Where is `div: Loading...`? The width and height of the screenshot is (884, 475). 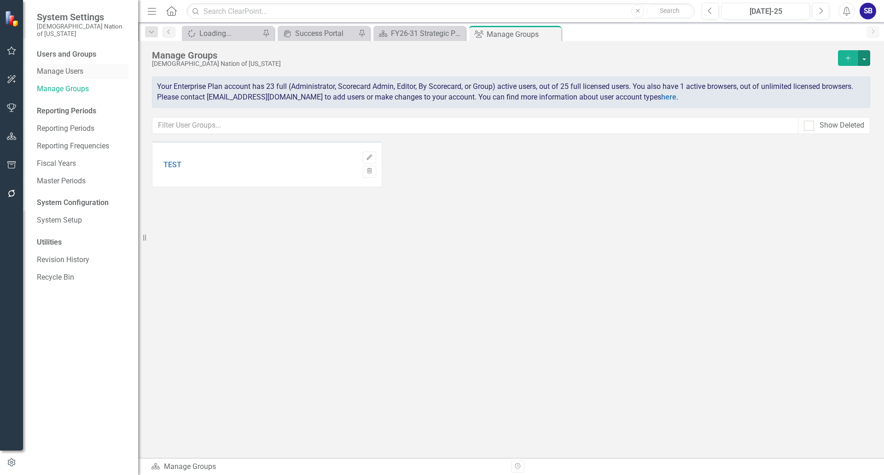 div: Loading... is located at coordinates (230, 33).